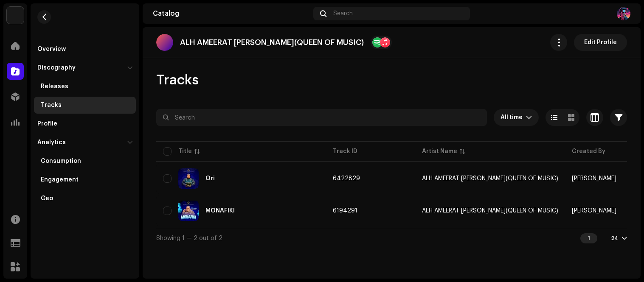  I want to click on div: Analytics, so click(52, 142).